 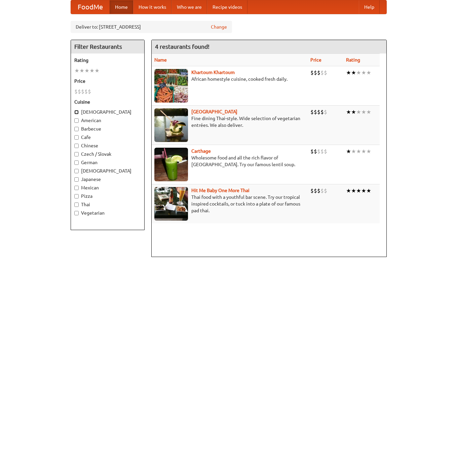 I want to click on a: Home, so click(x=122, y=7).